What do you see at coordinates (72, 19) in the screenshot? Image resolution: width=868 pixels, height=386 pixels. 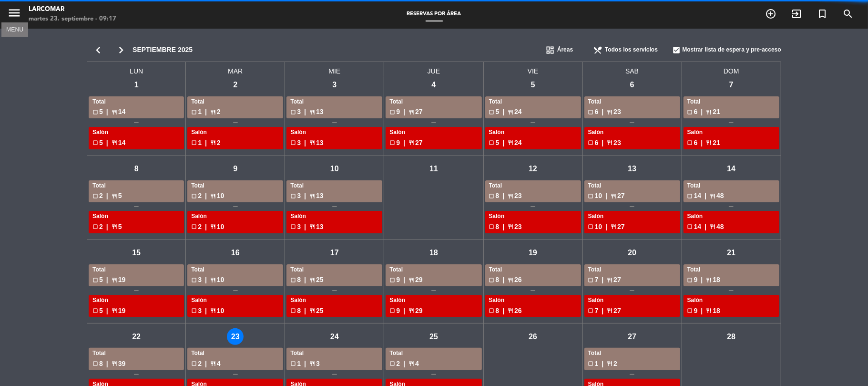 I see `div: martes 23. septiembre - 09:17` at bounding box center [72, 19].